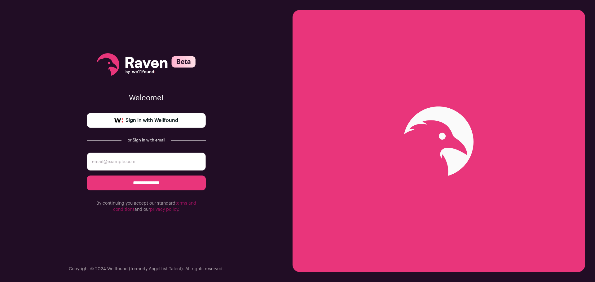 The width and height of the screenshot is (595, 282). I want to click on span: Sign in with Wellfound, so click(152, 121).